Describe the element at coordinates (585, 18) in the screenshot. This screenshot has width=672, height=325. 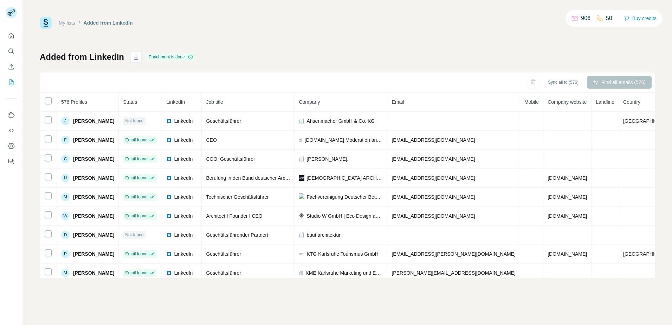
I see `p: 906` at that location.